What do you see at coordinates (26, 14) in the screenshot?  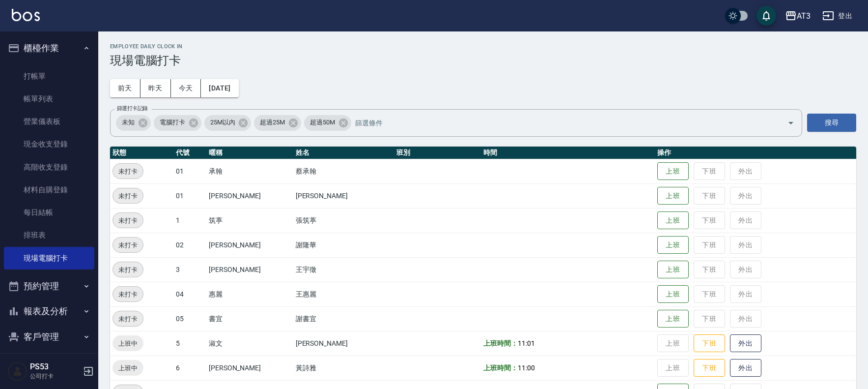 I see `img: Logo` at bounding box center [26, 14].